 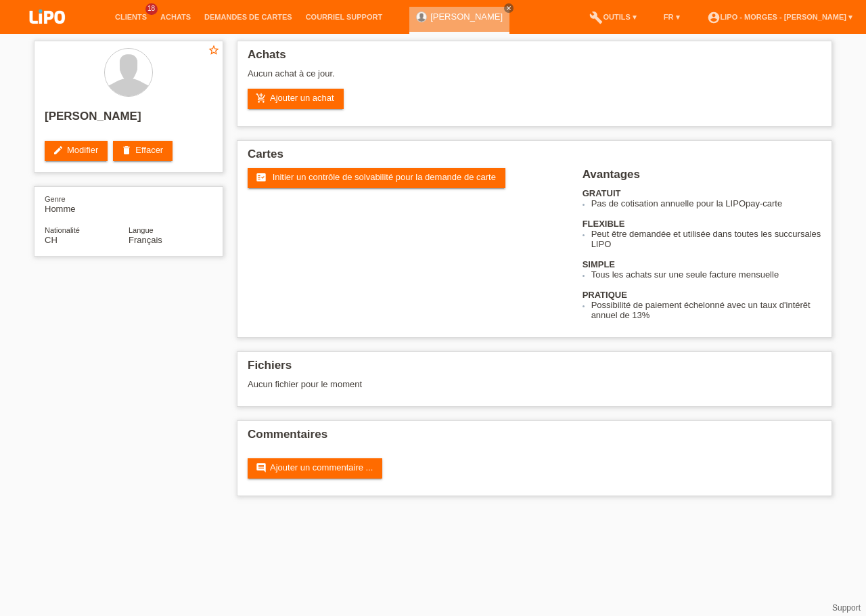 What do you see at coordinates (145, 239) in the screenshot?
I see `span: Français` at bounding box center [145, 239].